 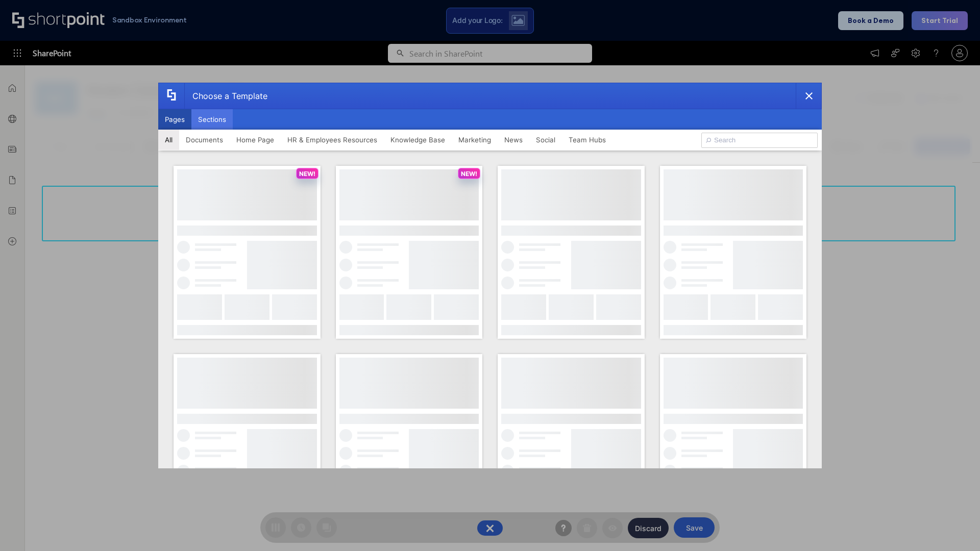 What do you see at coordinates (418, 140) in the screenshot?
I see `button: Knowledge Base` at bounding box center [418, 140].